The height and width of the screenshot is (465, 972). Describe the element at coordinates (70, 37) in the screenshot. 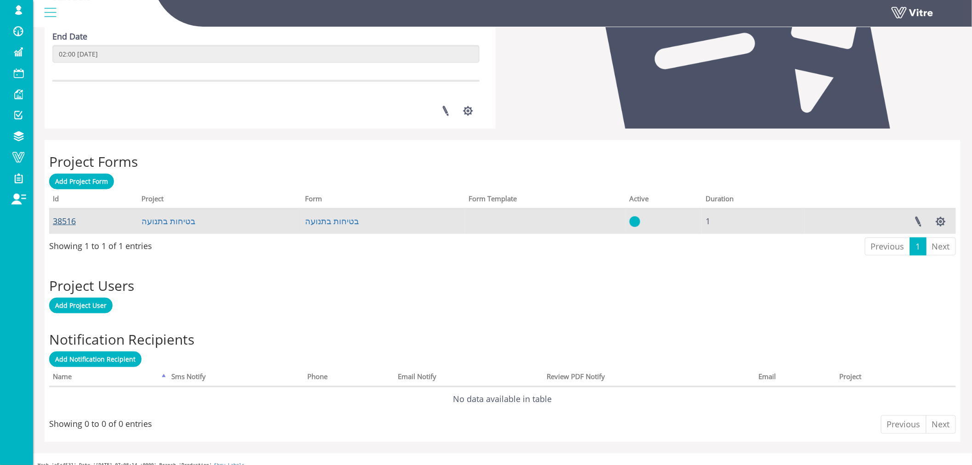

I see `label: End Date` at that location.